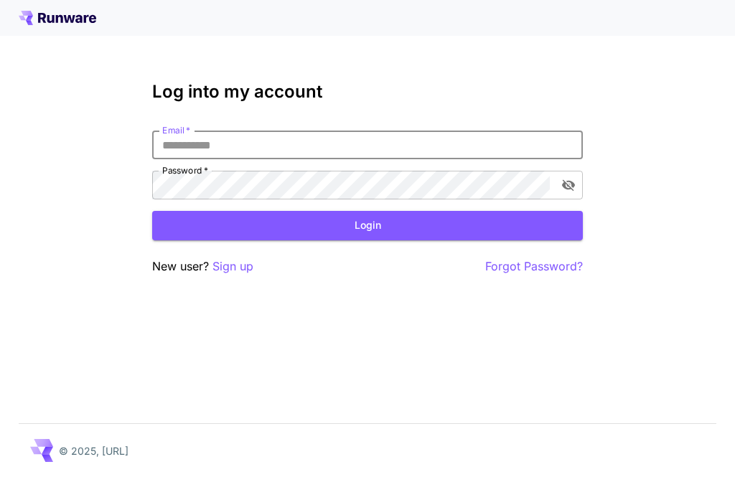  I want to click on button: Forgot Password?, so click(534, 266).